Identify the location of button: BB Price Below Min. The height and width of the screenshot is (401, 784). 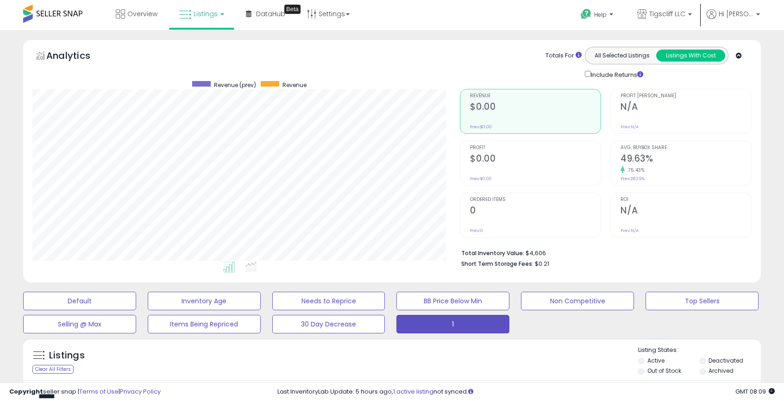
(453, 301).